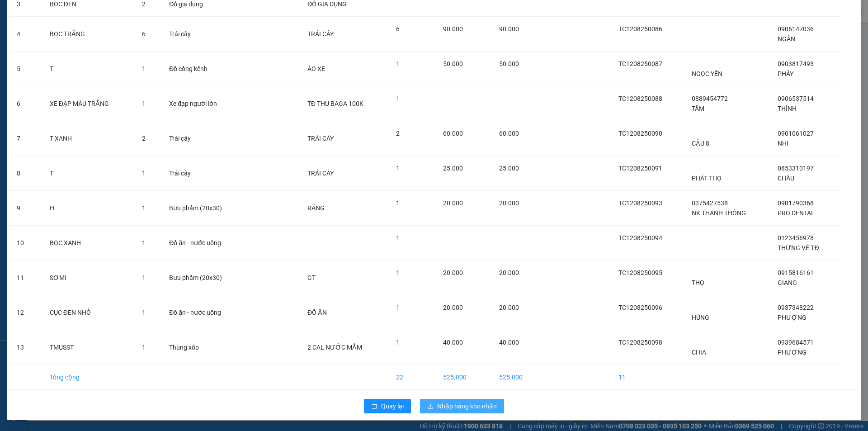  Describe the element at coordinates (26, 104) in the screenshot. I see `td: 6` at that location.